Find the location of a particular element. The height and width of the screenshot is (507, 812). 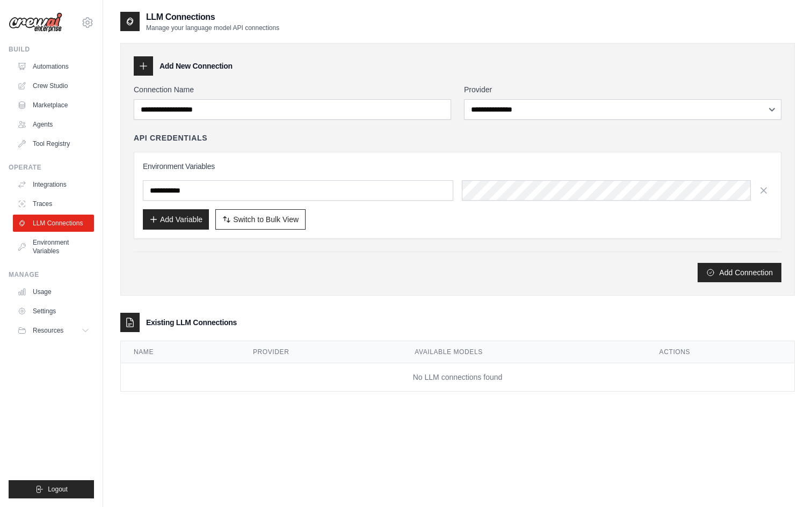

span: Resources is located at coordinates (48, 330).